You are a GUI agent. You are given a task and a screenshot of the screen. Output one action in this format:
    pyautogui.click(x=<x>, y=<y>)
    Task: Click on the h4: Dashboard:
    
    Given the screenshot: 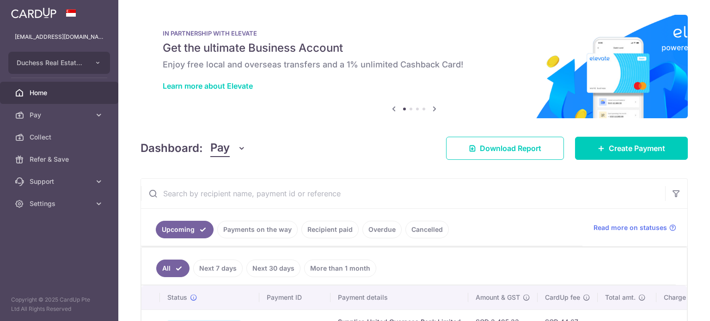 What is the action you would take?
    pyautogui.click(x=171, y=148)
    